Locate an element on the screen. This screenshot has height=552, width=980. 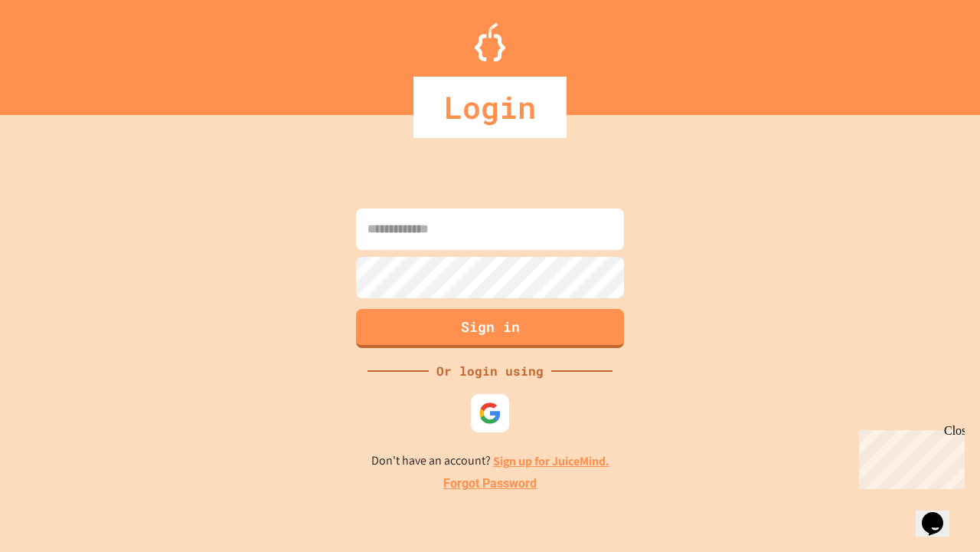
img: google-icon.svg is located at coordinates (490, 413).